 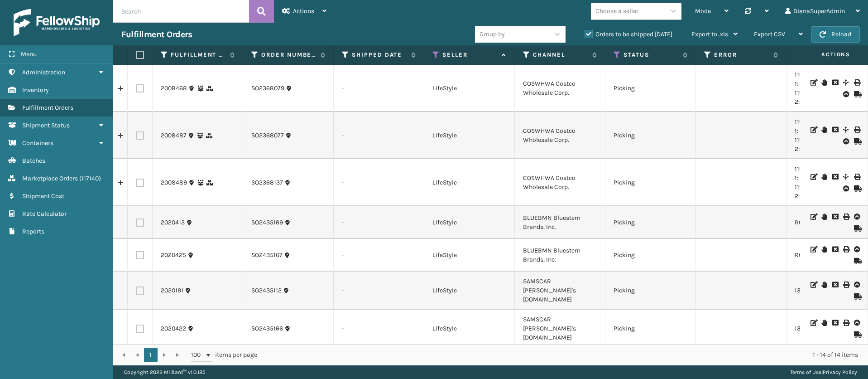 What do you see at coordinates (805, 372) in the screenshot?
I see `a: Terms of Use` at bounding box center [805, 372].